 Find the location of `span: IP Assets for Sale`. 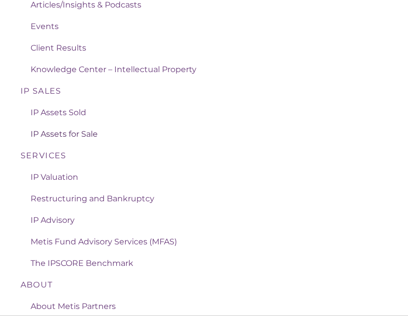

span: IP Assets for Sale is located at coordinates (64, 134).